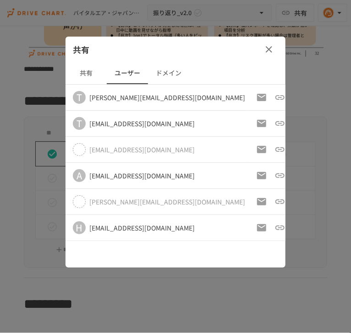 This screenshot has height=333, width=351. Describe the element at coordinates (175, 49) in the screenshot. I see `div: 共有` at that location.